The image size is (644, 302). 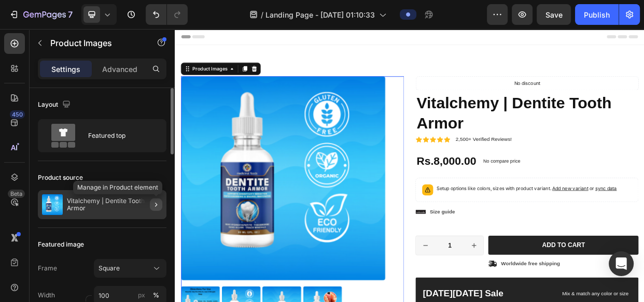 I want to click on button: Publish, so click(x=597, y=15).